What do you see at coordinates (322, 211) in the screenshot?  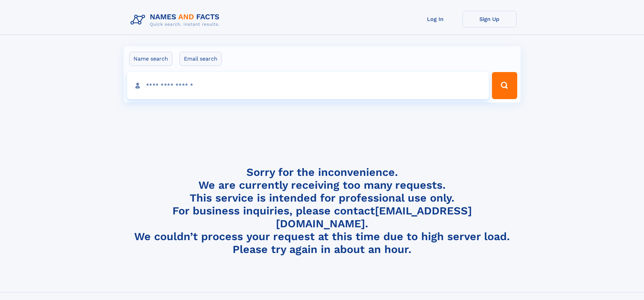 I see `h4: Sorry for the inconvenience. We are currently receiving too many requests. This service is intend...` at bounding box center [322, 211].